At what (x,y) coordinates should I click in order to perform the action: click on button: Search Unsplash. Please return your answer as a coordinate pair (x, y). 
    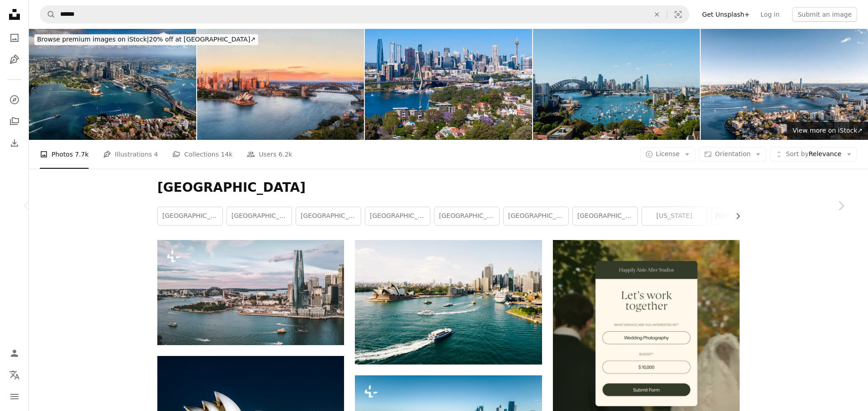
    Looking at the image, I should click on (48, 14).